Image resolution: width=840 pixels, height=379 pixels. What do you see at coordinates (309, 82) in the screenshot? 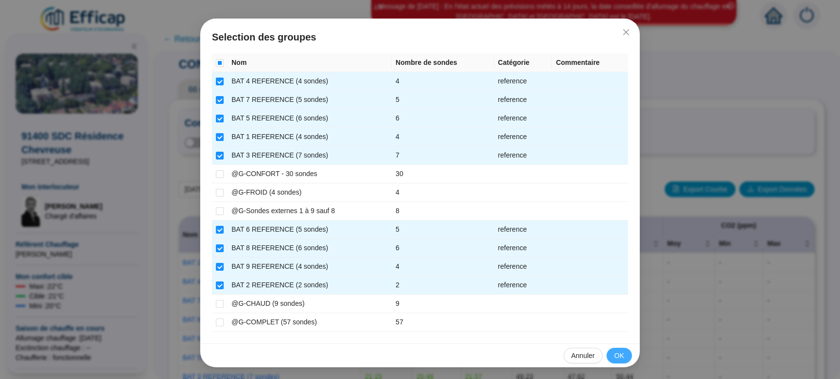
I see `td: BAT 4 REFERENCE (4 sondes)` at bounding box center [309, 82].